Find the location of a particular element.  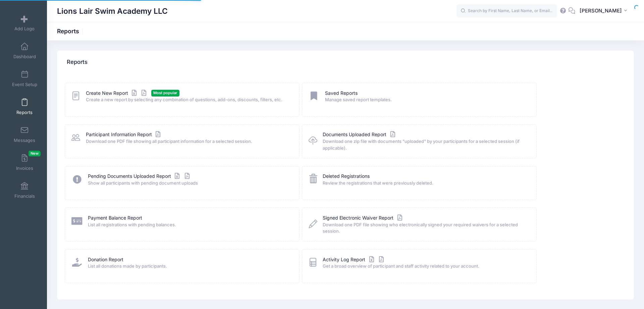

span: Download one PDF file showing all participant information for a selected session. is located at coordinates (188, 141).